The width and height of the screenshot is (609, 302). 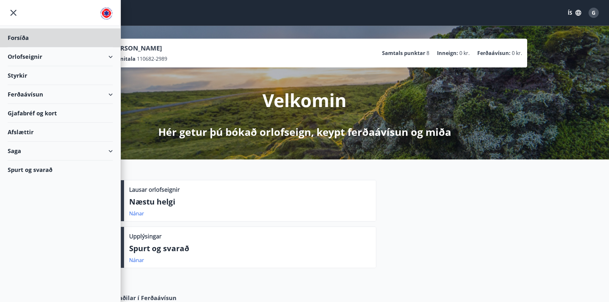 What do you see at coordinates (123, 59) in the screenshot?
I see `p: Kennitala` at bounding box center [123, 59].